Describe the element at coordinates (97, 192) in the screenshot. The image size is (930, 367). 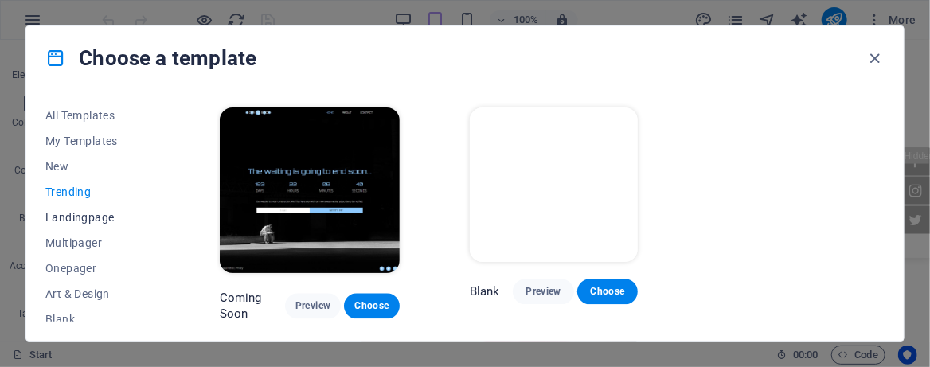
I see `button: Trending` at that location.